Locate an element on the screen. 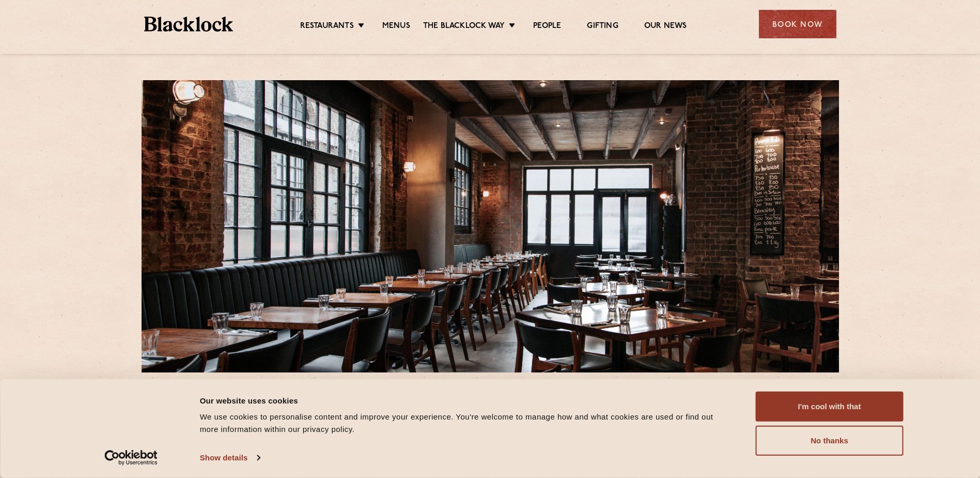 The width and height of the screenshot is (980, 478). a: Gifting is located at coordinates (602, 27).